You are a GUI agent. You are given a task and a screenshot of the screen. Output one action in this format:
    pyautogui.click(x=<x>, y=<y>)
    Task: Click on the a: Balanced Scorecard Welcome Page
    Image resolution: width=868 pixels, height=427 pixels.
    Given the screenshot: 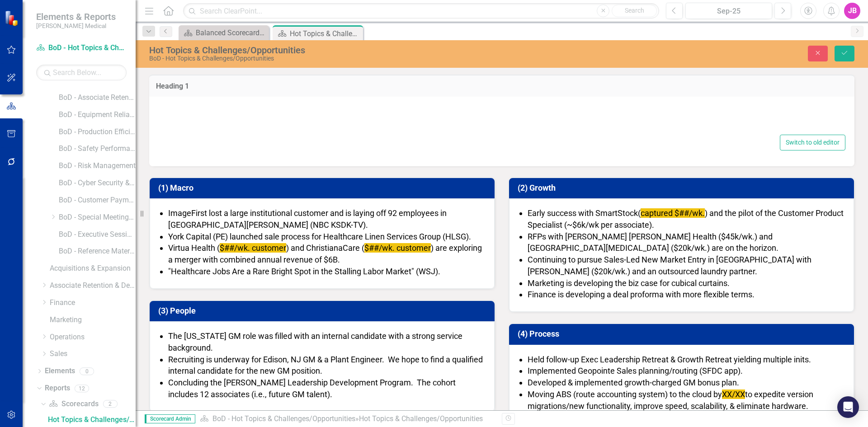 What is the action you would take?
    pyautogui.click(x=224, y=32)
    